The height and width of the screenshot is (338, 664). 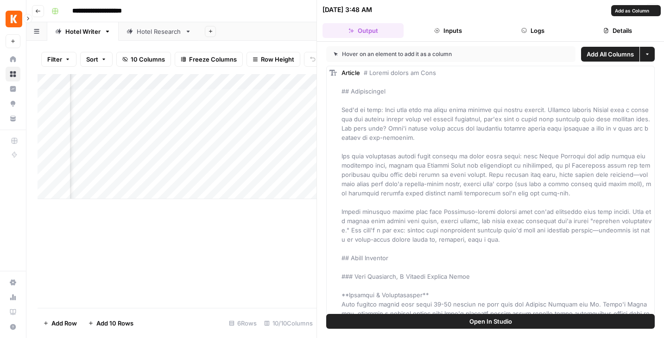 I want to click on button: Filter, so click(x=59, y=59).